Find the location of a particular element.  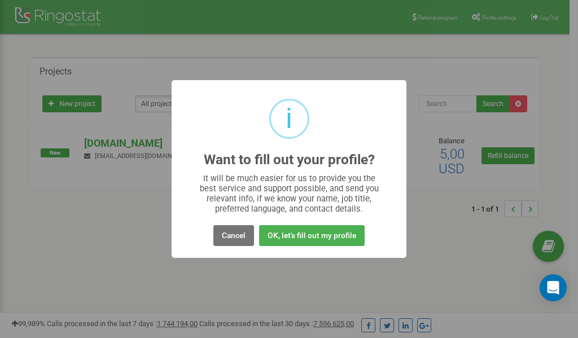

button: Cancel is located at coordinates (234, 236).